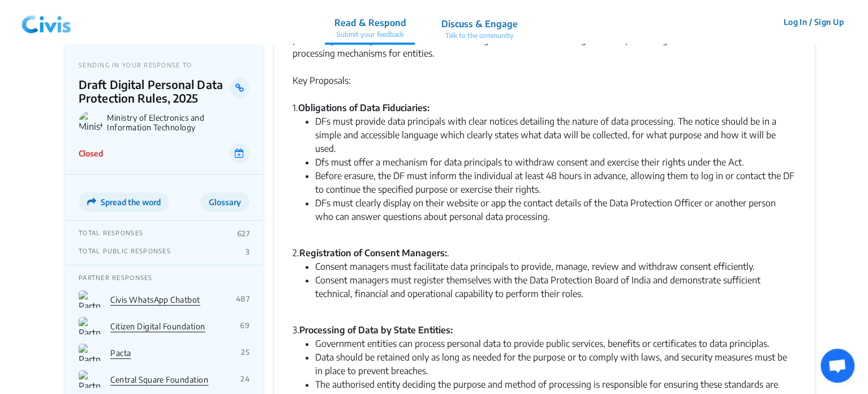 This screenshot has height=394, width=868. Describe the element at coordinates (111, 234) in the screenshot. I see `p: TOTAL RESPONSES` at that location.